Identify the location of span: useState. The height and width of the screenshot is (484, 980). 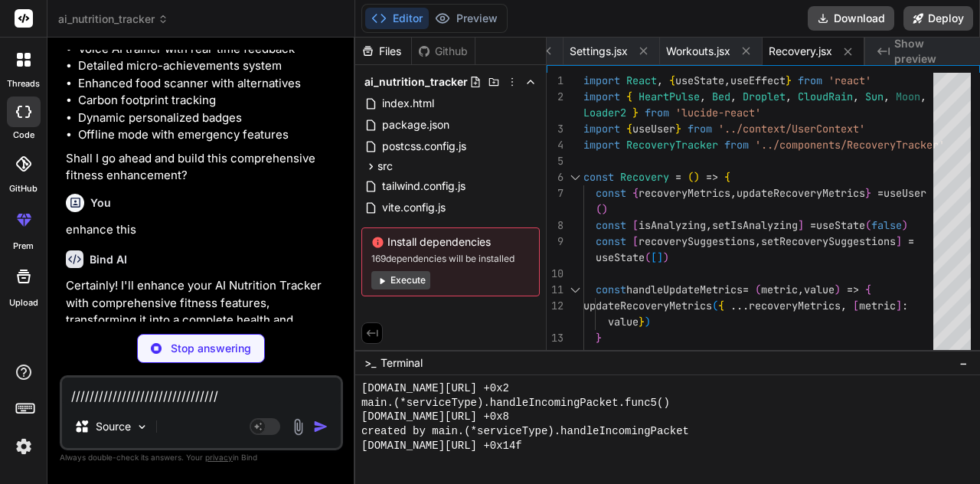
(841, 225).